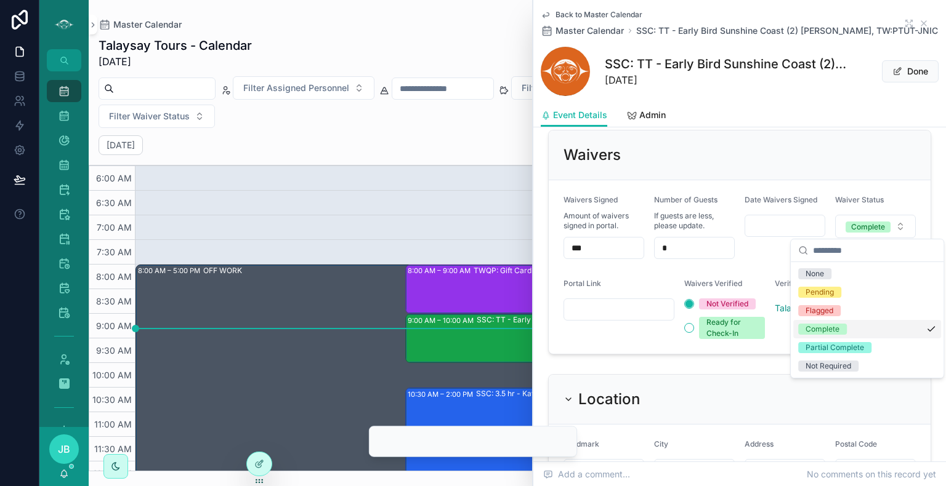  What do you see at coordinates (580, 115) in the screenshot?
I see `span: Event Details` at bounding box center [580, 115].